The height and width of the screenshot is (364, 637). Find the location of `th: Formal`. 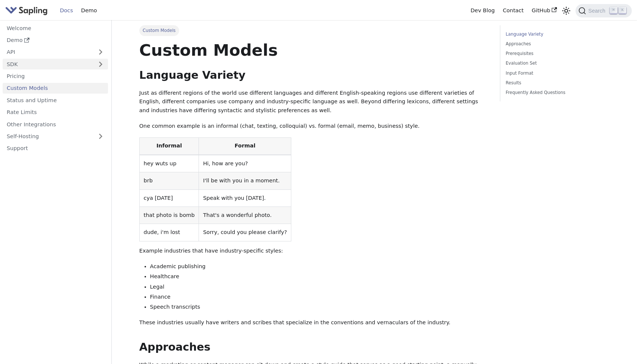

th: Formal is located at coordinates (245, 146).